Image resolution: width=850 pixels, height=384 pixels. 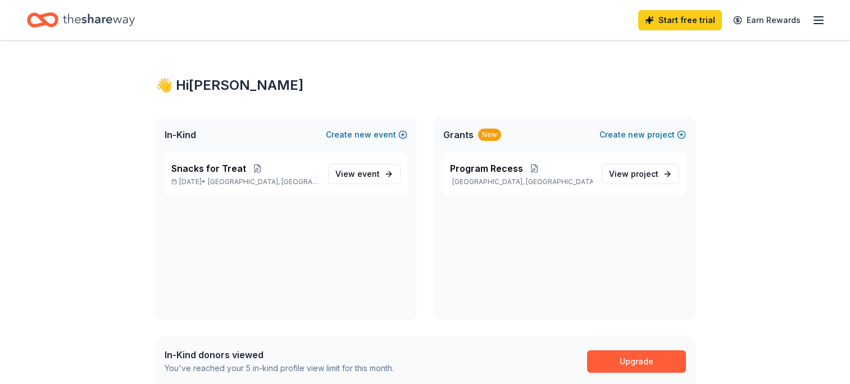 What do you see at coordinates (459, 135) in the screenshot?
I see `span: Grants` at bounding box center [459, 135].